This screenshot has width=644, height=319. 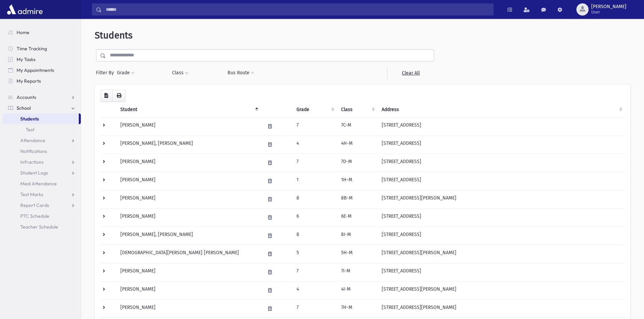 I want to click on span: Accounts, so click(x=26, y=97).